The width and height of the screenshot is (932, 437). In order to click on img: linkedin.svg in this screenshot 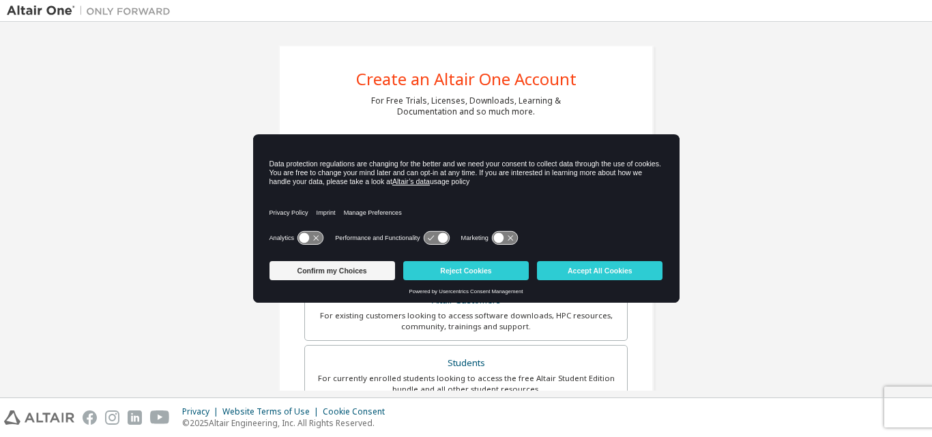, I will do `click(134, 417)`.